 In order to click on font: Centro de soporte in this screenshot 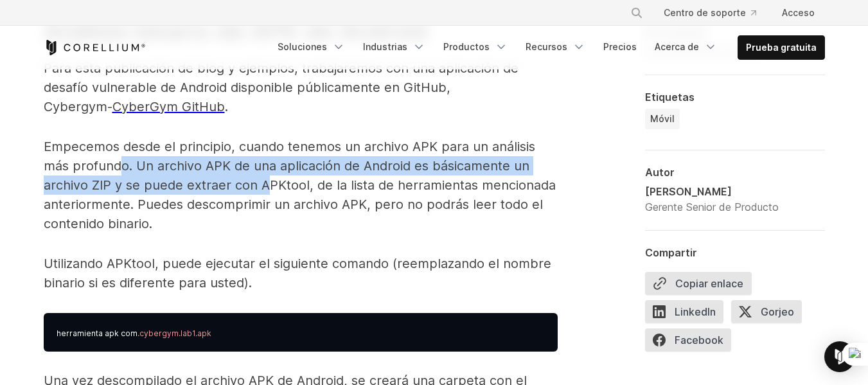, I will do `click(704, 12)`.